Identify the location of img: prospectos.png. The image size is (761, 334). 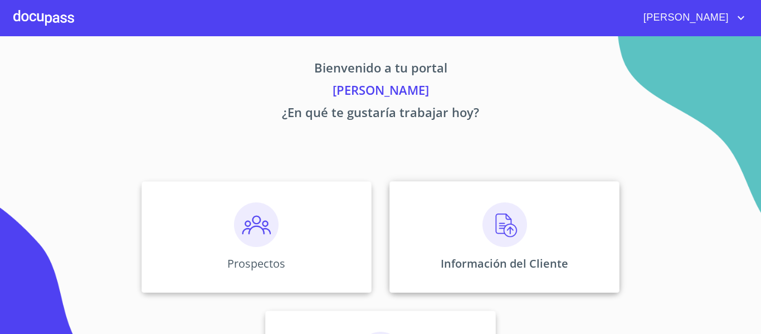
(256, 224).